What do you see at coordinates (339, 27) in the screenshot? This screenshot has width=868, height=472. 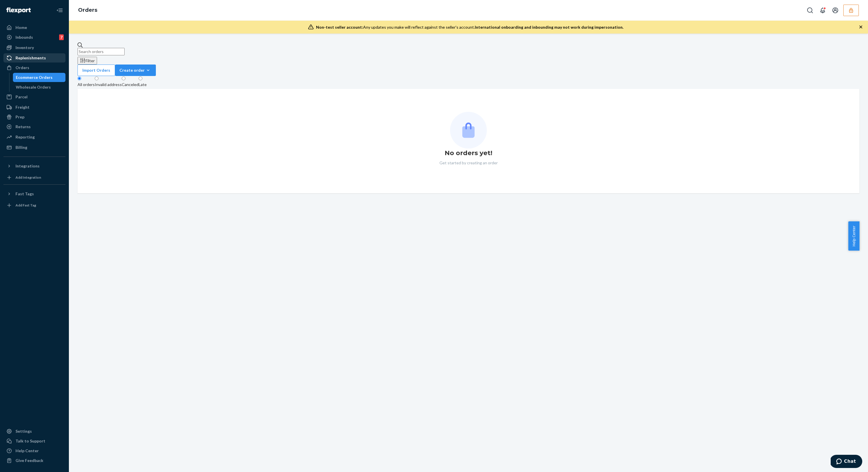 I see `span: Non-test seller account:` at bounding box center [339, 27].